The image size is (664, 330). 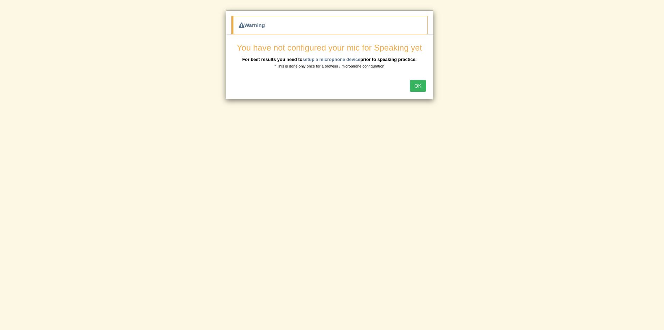 I want to click on small: * This is done only once for a browser / microphone configuration, so click(x=330, y=66).